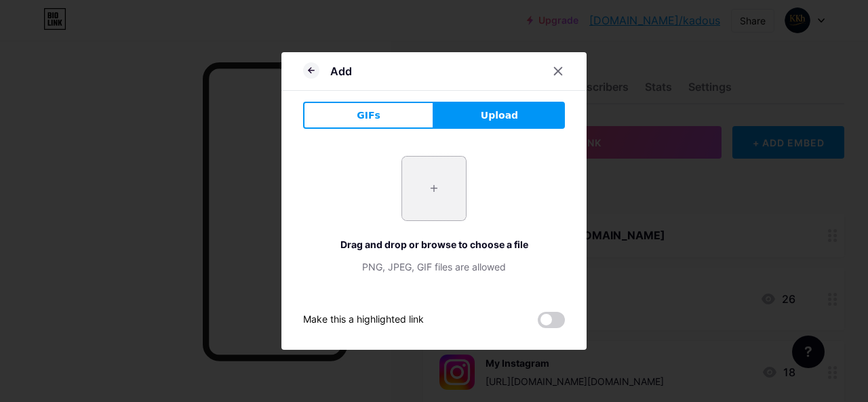 The image size is (868, 402). I want to click on div: Drag and drop or browse to choose a file, so click(434, 244).